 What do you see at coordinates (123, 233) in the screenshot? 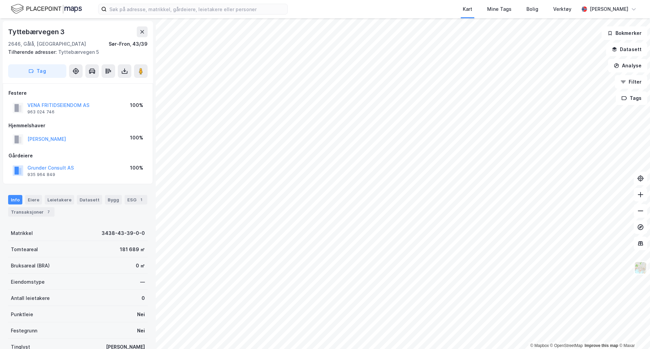
I see `div: 3438-43-39-0-0` at bounding box center [123, 233].